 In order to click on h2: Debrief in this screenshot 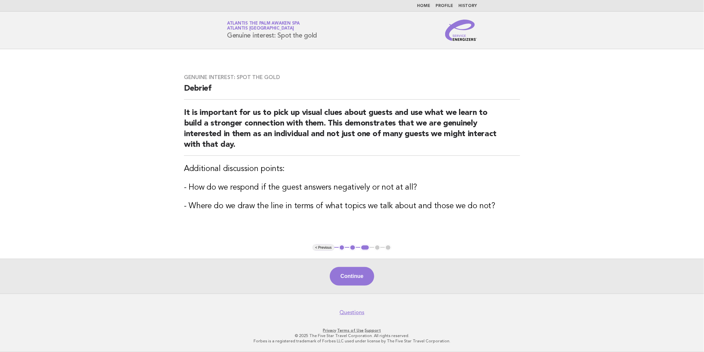, I will do `click(352, 91)`.